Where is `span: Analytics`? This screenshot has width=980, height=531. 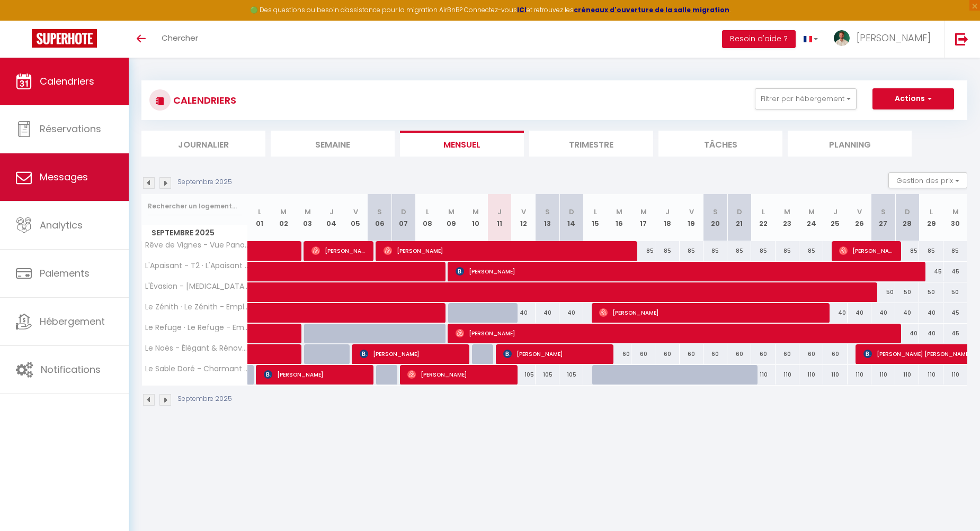 span: Analytics is located at coordinates (61, 224).